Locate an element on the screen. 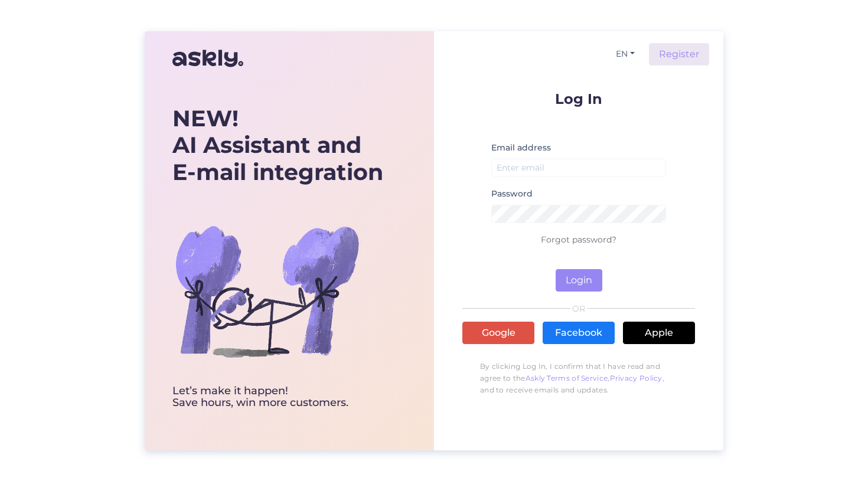 The height and width of the screenshot is (481, 868). p: Log In is located at coordinates (578, 98).